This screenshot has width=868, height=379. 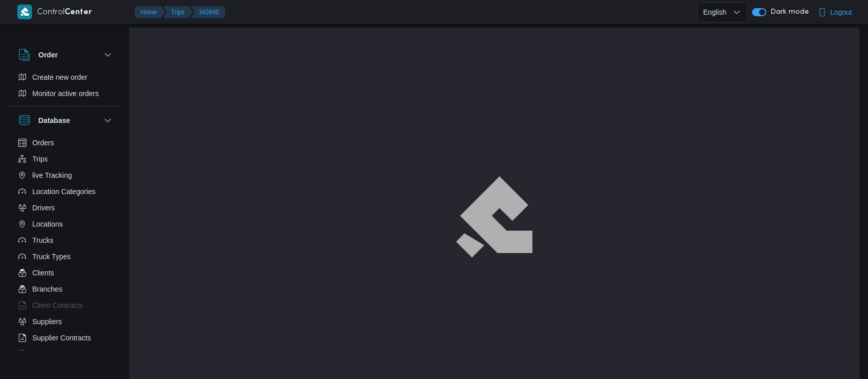 What do you see at coordinates (66, 305) in the screenshot?
I see `button: Client Contracts` at bounding box center [66, 305].